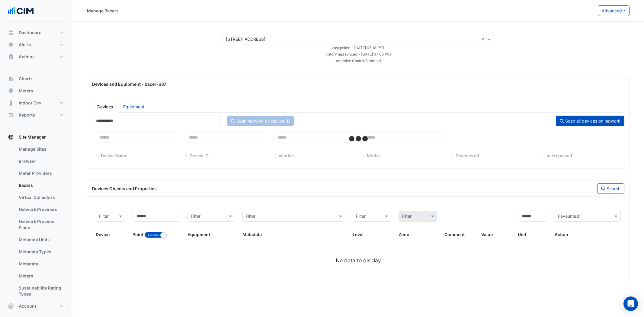  I want to click on button: Site Manager, so click(36, 137).